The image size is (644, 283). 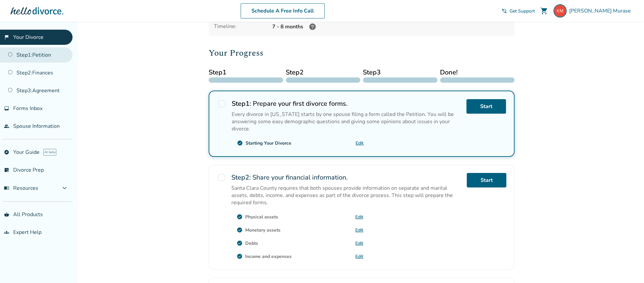 I want to click on a: phone_in_talkGet Support, so click(x=518, y=11).